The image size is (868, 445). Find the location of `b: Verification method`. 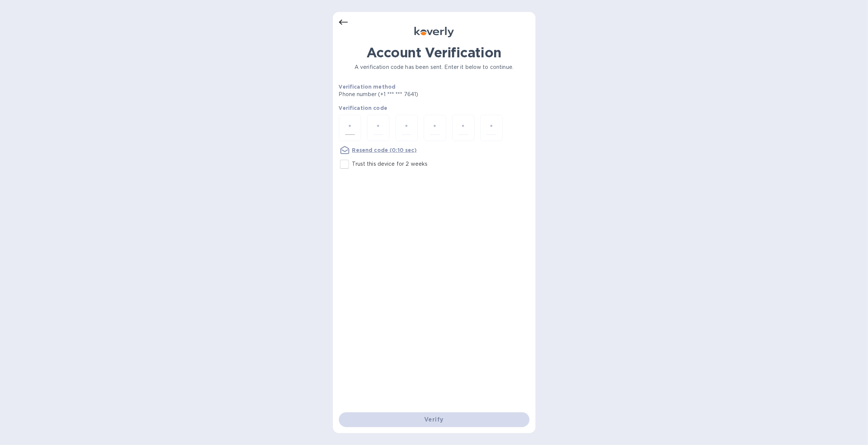

b: Verification method is located at coordinates (367, 87).